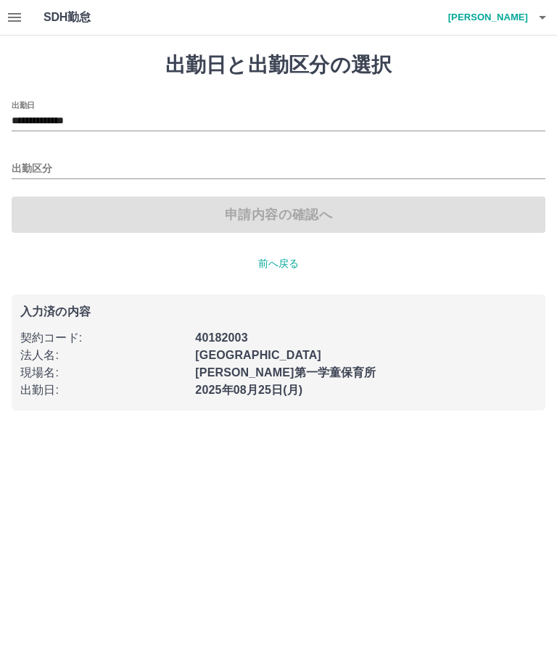 Image resolution: width=557 pixels, height=668 pixels. I want to click on label: 出勤日, so click(23, 104).